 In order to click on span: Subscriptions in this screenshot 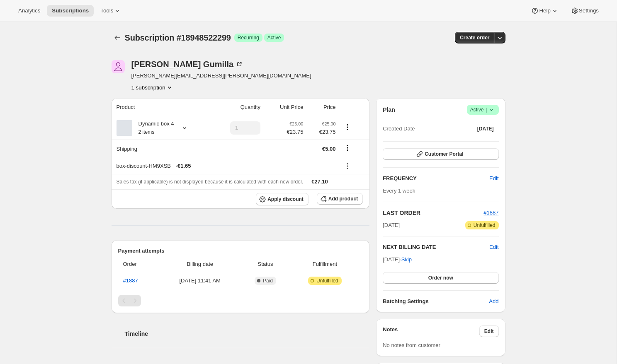, I will do `click(70, 11)`.